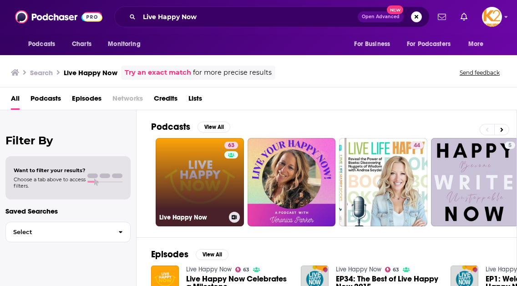 Image resolution: width=517 pixels, height=286 pixels. What do you see at coordinates (166, 100) in the screenshot?
I see `span: Credits` at bounding box center [166, 100].